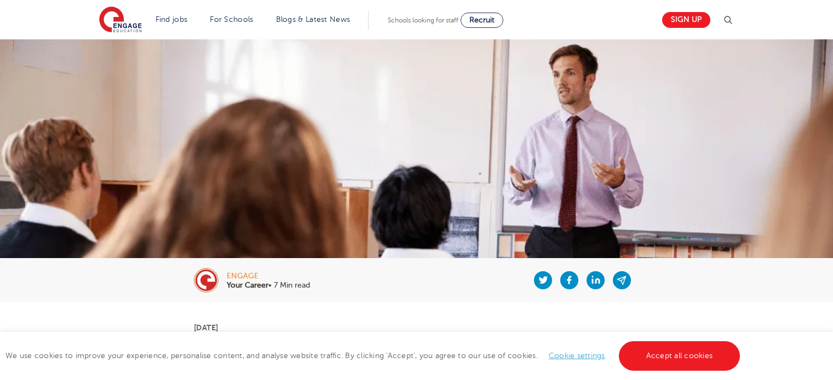  I want to click on span: We use cookies to improve your experience, personalise content, and analyse website traffic. By c..., so click(374, 356).